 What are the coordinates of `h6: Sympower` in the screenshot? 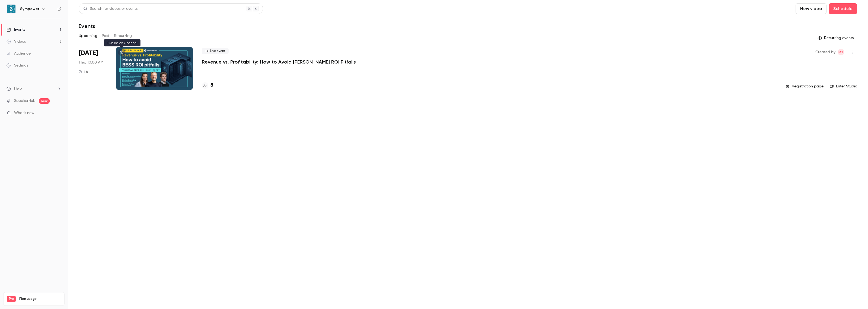 It's located at (30, 9).